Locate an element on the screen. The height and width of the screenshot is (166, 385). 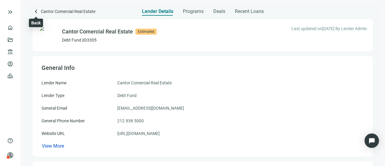
span: Lender Name is located at coordinates (54, 83).